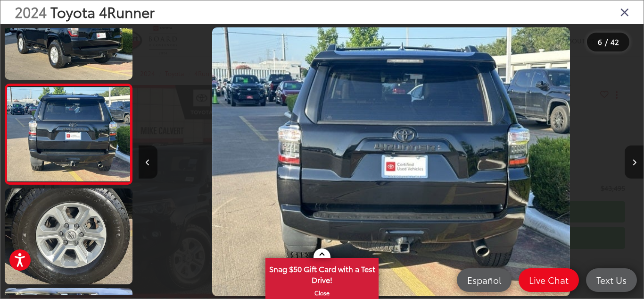 This screenshot has height=299, width=644. What do you see at coordinates (549, 279) in the screenshot?
I see `span: Live Chat` at bounding box center [549, 279].